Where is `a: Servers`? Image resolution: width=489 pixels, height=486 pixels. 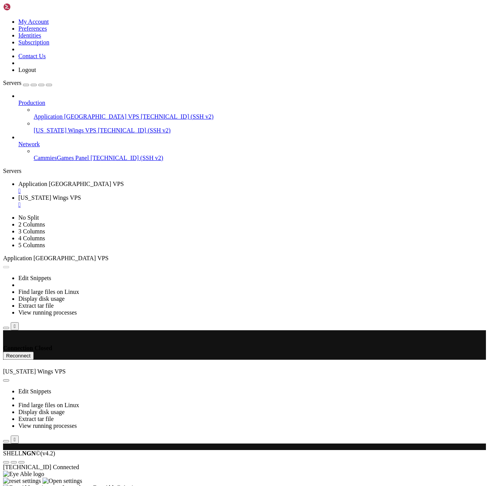
a: Servers is located at coordinates (28, 83).